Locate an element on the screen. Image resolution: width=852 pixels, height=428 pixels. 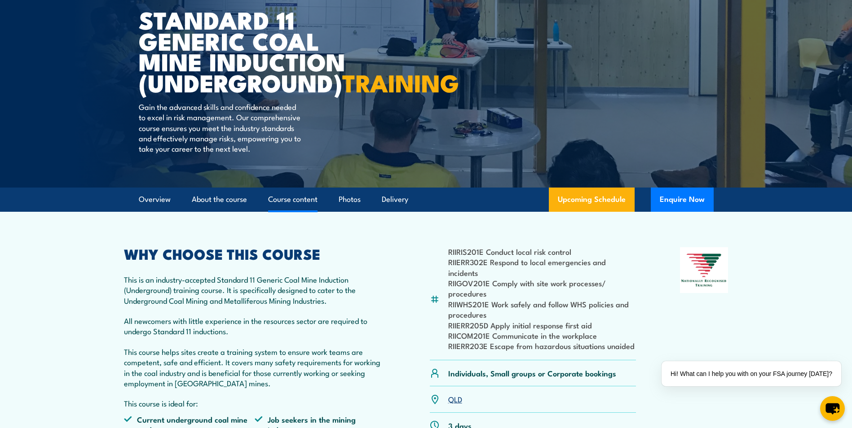
button: Enquire Now is located at coordinates (682, 200).